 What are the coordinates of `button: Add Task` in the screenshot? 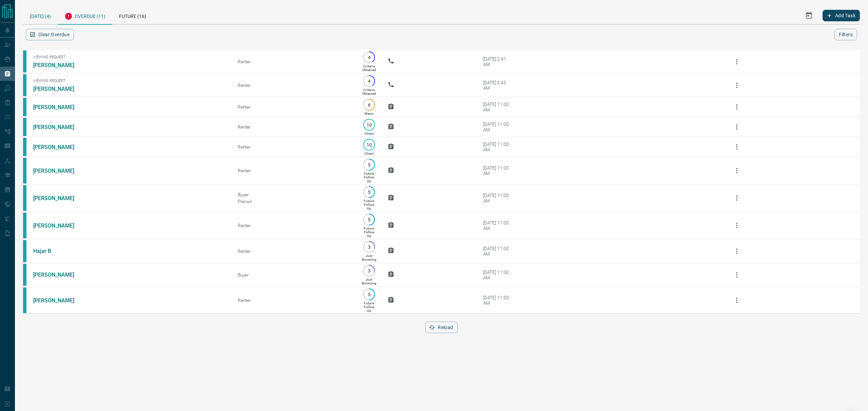 It's located at (841, 16).